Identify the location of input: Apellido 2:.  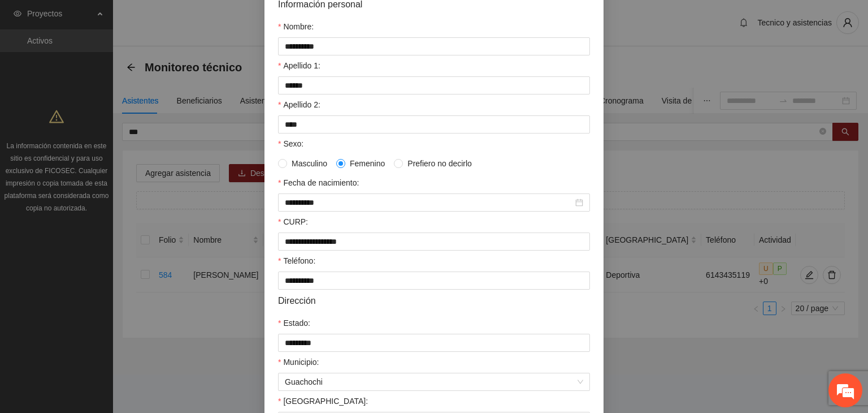
(434, 124).